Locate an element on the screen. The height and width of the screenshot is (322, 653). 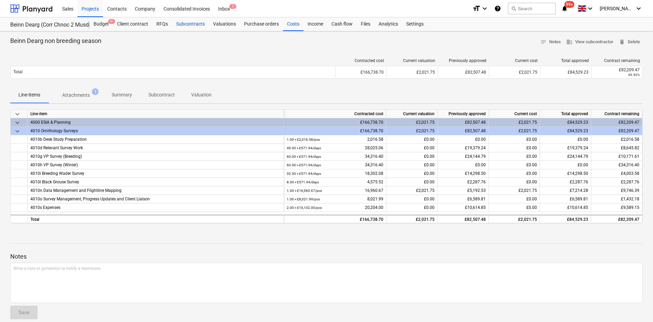
a: Costs is located at coordinates (293, 24).